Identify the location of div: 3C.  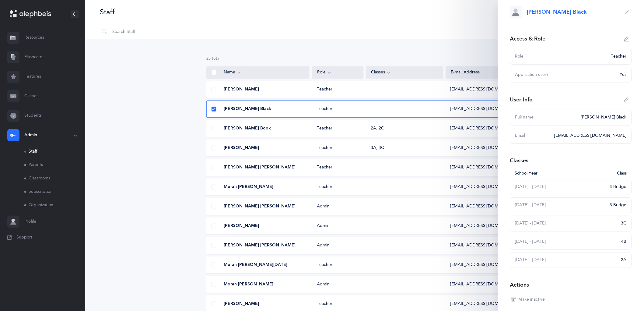
(624, 224).